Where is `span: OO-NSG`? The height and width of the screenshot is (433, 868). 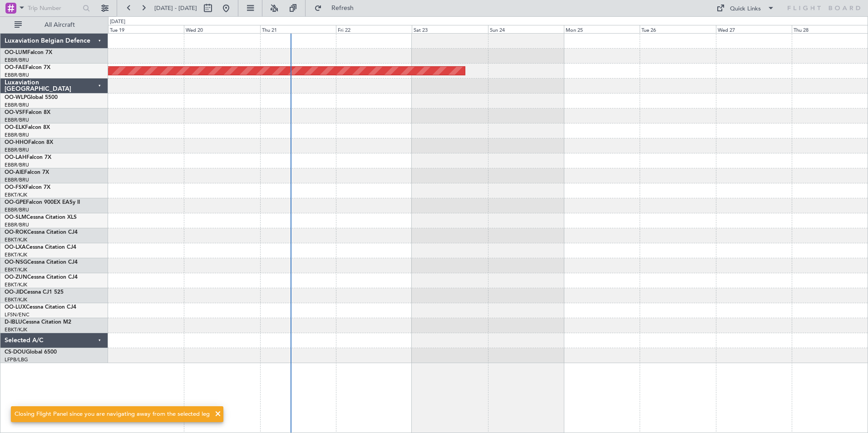
span: OO-NSG is located at coordinates (16, 262).